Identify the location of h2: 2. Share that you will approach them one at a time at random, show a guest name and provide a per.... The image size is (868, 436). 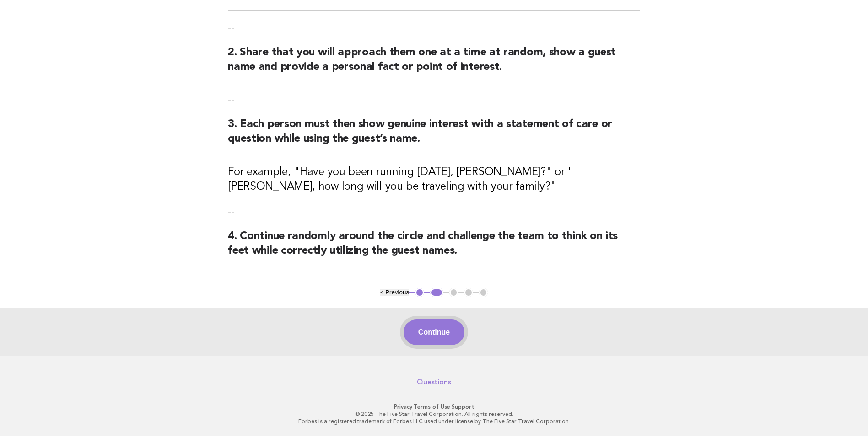
(434, 63).